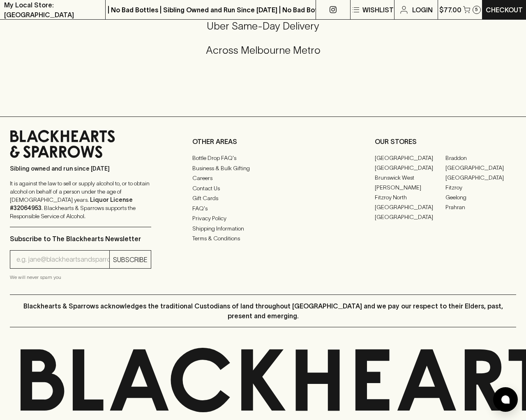 Image resolution: width=526 pixels, height=420 pixels. Describe the element at coordinates (263, 229) in the screenshot. I see `a: Shipping Information` at that location.